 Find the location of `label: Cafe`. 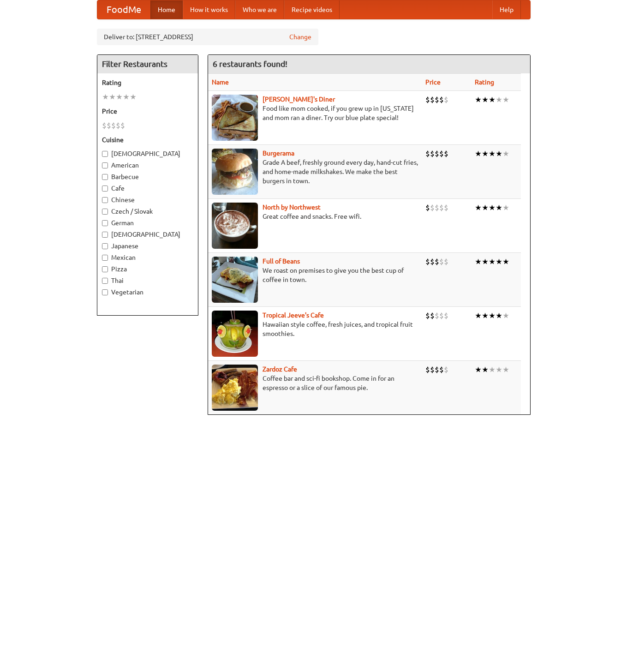

label: Cafe is located at coordinates (148, 188).